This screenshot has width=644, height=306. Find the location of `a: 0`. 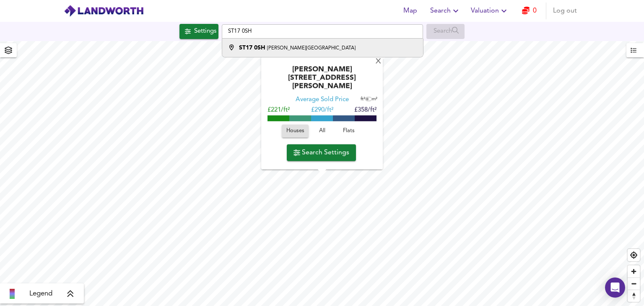

a: 0 is located at coordinates (529, 11).